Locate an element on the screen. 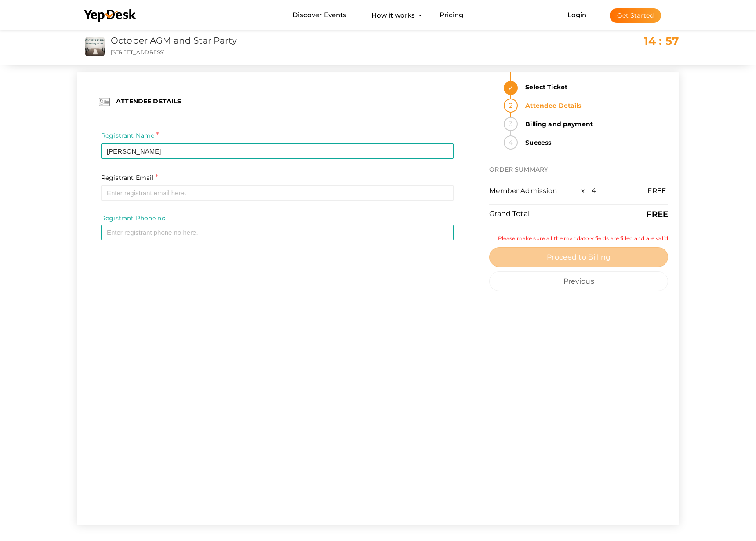  label: ATTENDEE DETAILS is located at coordinates (148, 101).